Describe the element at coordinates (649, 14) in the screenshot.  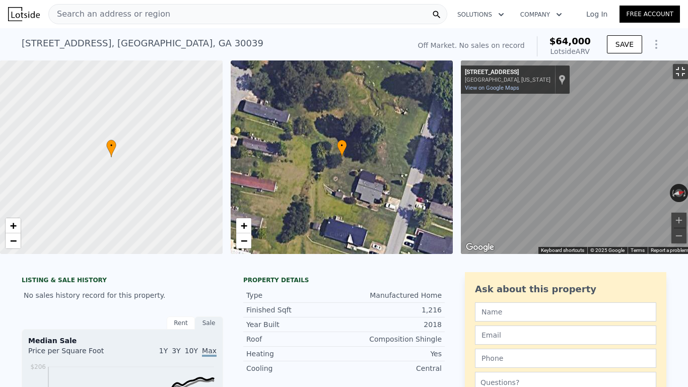
I see `a: Free Account` at that location.